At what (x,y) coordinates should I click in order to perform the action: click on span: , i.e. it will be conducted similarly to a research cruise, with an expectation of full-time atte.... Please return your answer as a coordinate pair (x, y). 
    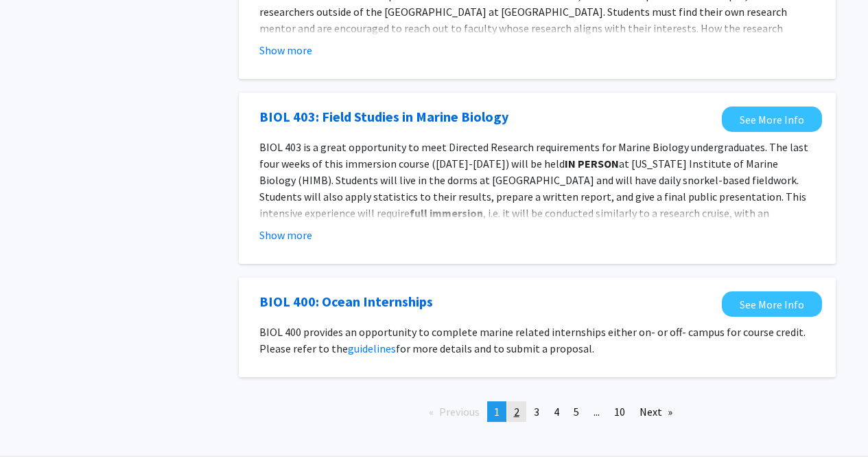
    Looking at the image, I should click on (536, 229).